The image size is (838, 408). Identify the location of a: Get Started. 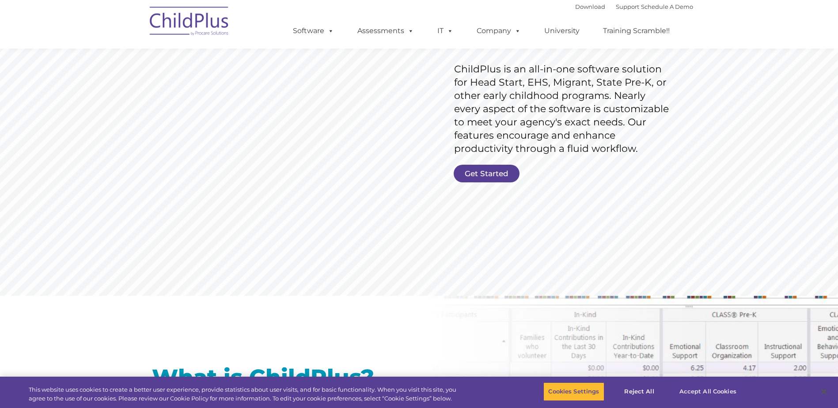
(486, 174).